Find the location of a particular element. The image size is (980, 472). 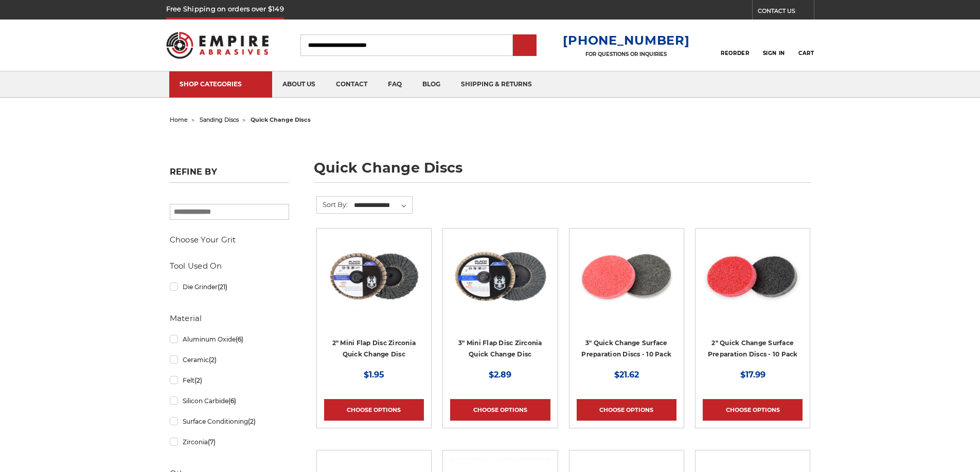

a: 2 inch surface preparation discs is located at coordinates (752, 302).